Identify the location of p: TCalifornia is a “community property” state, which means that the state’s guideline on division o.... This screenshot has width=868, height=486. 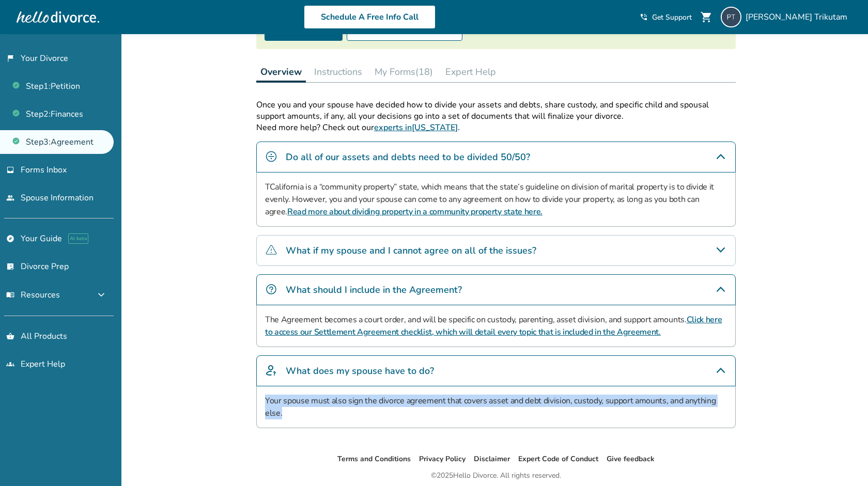
(496, 199).